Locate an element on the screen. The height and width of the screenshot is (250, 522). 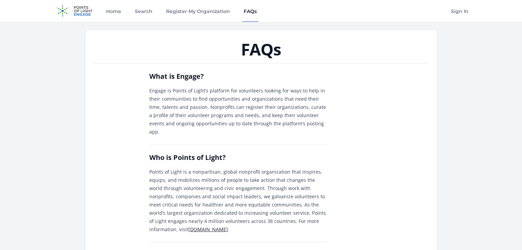
h2: What is Engage? is located at coordinates (238, 76).